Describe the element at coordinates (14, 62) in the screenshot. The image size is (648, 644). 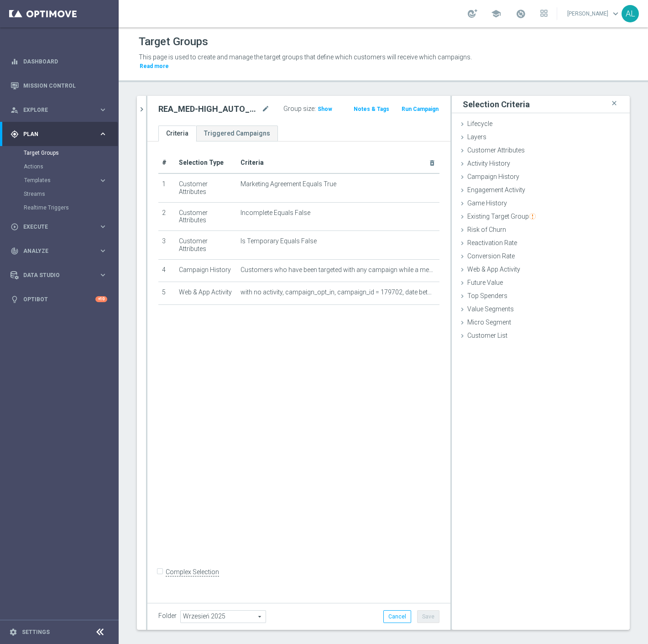
I see `i: equalizer` at that location.